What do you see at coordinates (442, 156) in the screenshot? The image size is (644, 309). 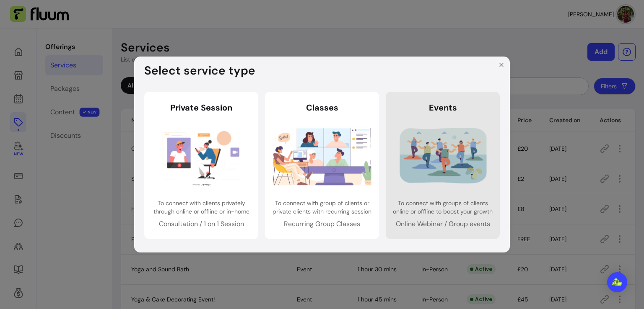 I see `img: Events` at bounding box center [442, 156].